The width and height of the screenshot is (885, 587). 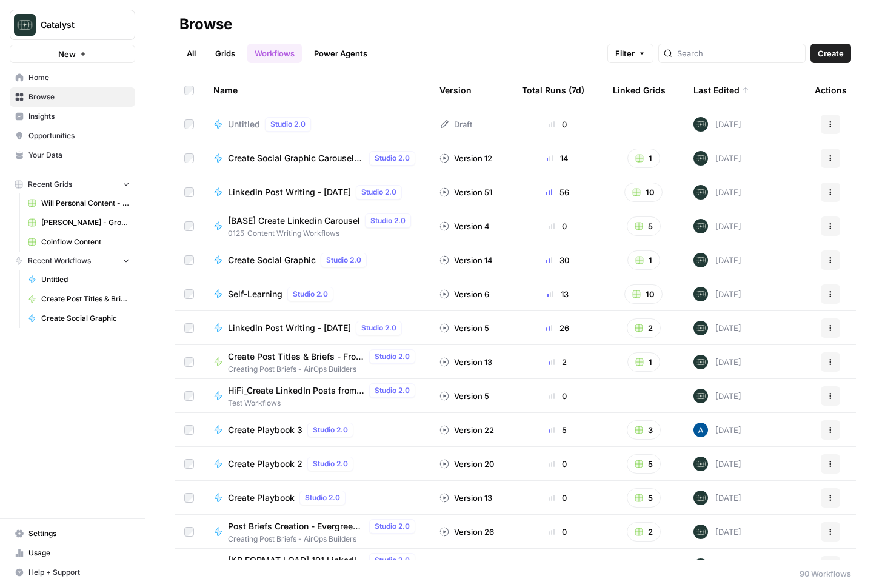 I want to click on span: Filter, so click(x=625, y=53).